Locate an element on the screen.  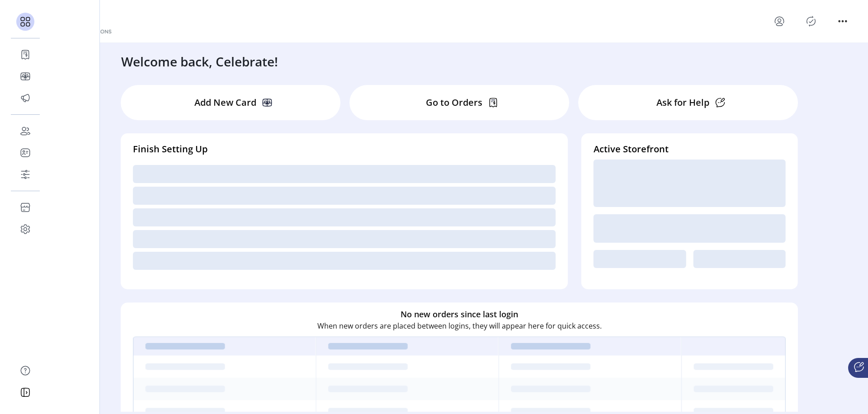
h3: Welcome back, Celebrate! is located at coordinates (199, 61).